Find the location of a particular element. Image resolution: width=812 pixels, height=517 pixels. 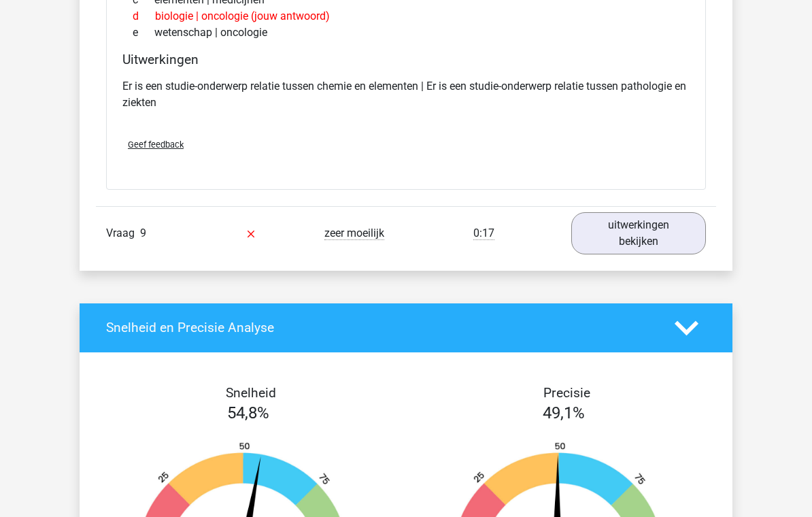

h4: Uitwerkingen is located at coordinates (406, 59).